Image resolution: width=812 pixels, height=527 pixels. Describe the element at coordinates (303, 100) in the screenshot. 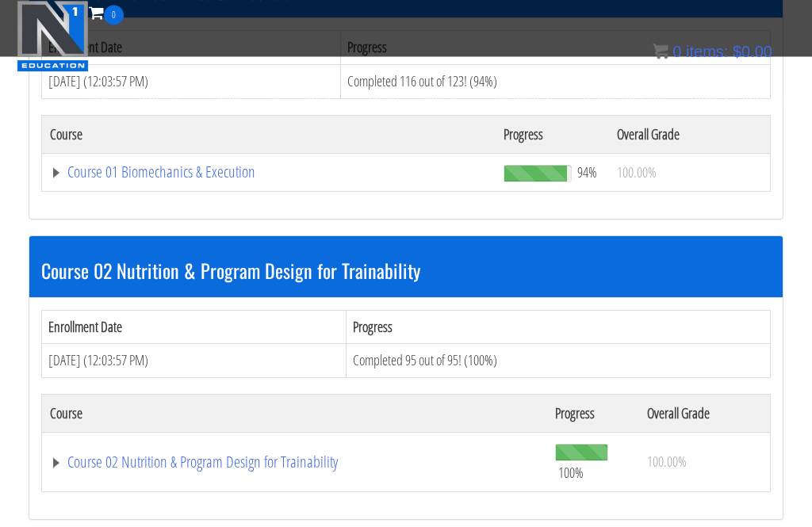

I see `a: FREE Course` at that location.